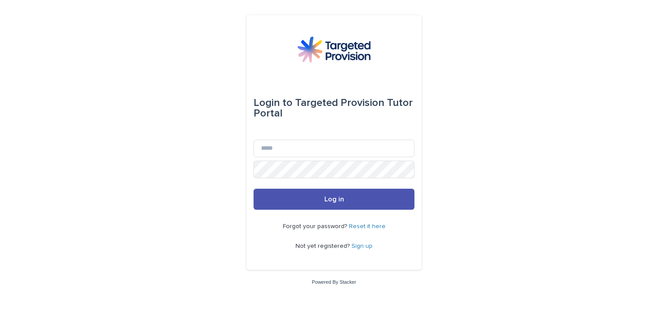 This screenshot has height=310, width=668. I want to click on a: Powered By Stacker, so click(334, 282).